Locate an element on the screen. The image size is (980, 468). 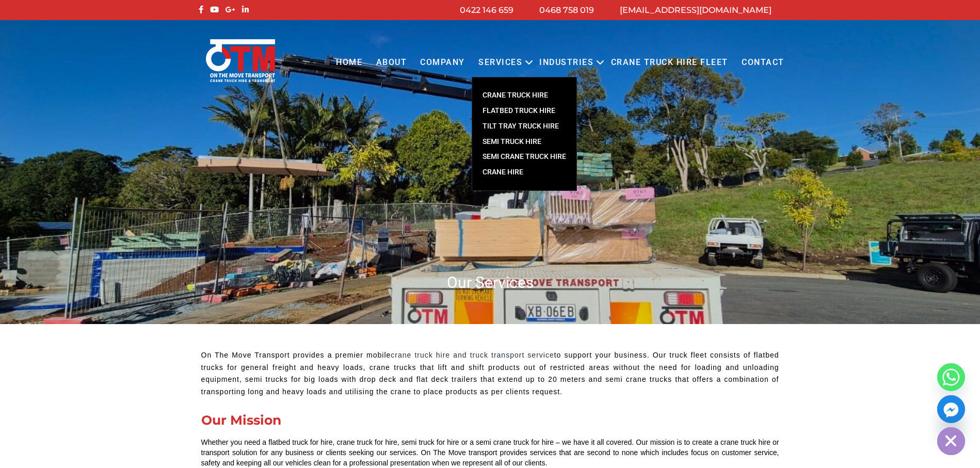
a: FLATBED TRUCK HIRE is located at coordinates (524, 111).